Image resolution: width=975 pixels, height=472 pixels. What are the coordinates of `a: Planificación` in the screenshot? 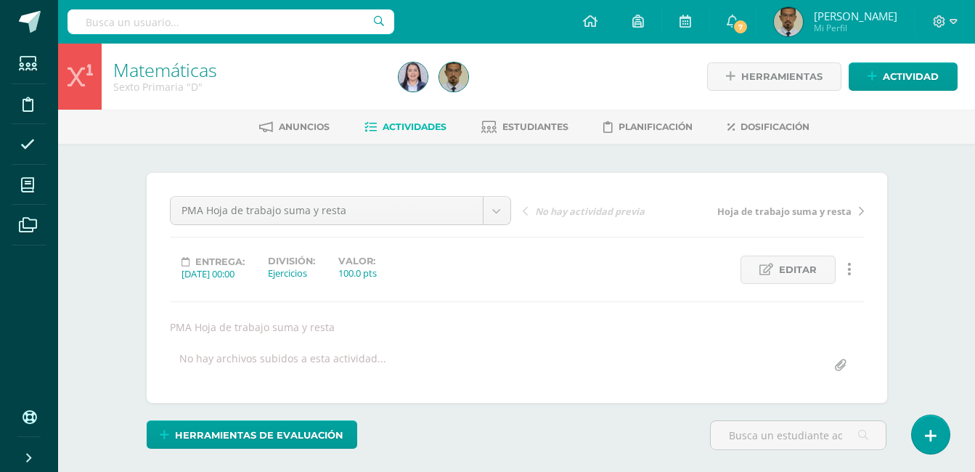 It's located at (648, 127).